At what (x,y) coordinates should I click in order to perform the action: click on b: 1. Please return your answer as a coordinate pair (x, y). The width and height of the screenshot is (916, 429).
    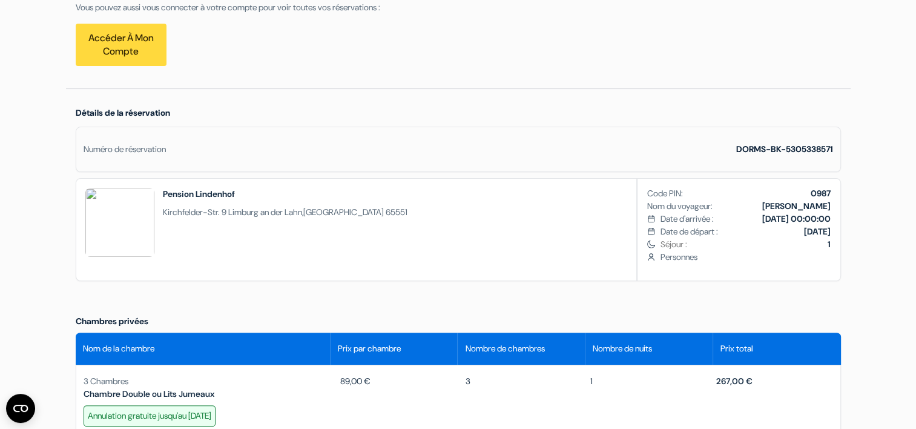
    Looking at the image, I should click on (829, 244).